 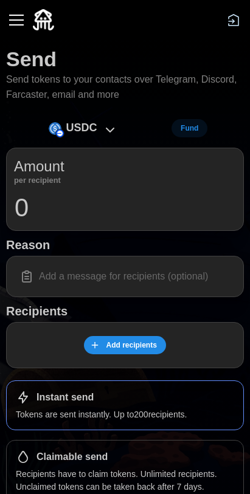 I want to click on input: 0, so click(x=125, y=208).